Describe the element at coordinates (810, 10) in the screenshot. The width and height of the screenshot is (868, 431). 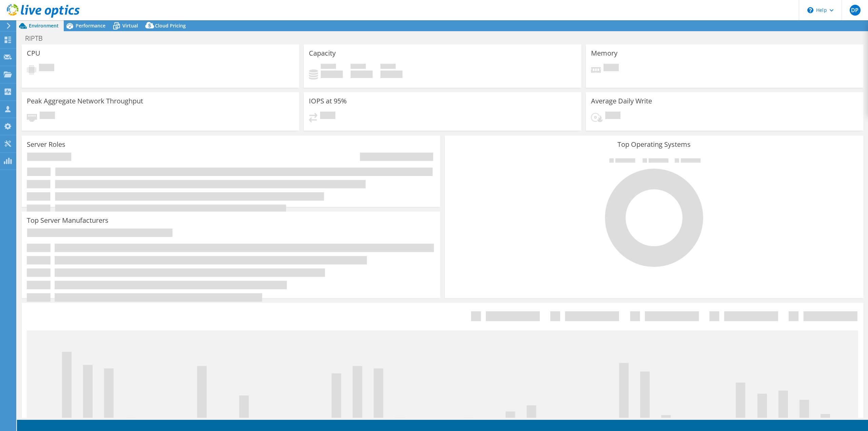
I see `svg: \n` at that location.